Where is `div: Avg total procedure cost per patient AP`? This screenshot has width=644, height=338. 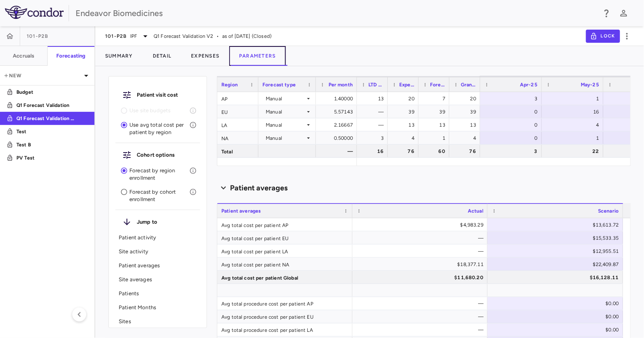
div: Avg total procedure cost per patient AP is located at coordinates (285, 304).